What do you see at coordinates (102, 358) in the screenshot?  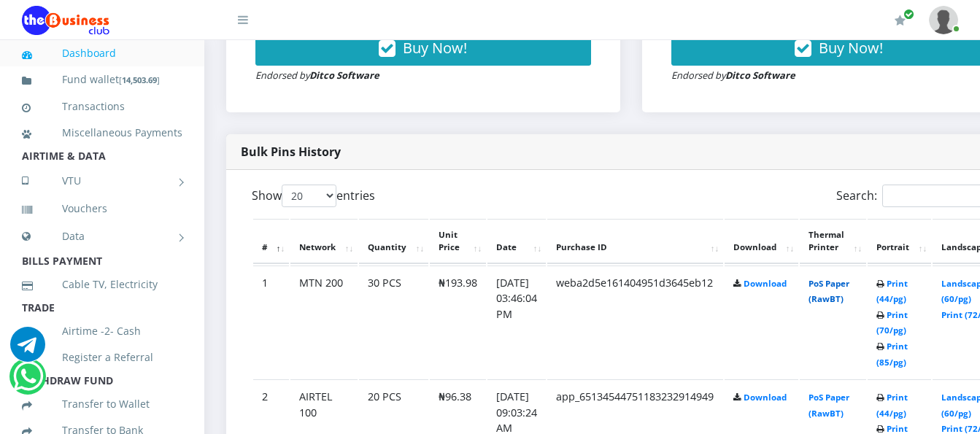 I see `a: Register a Referral` at bounding box center [102, 358].